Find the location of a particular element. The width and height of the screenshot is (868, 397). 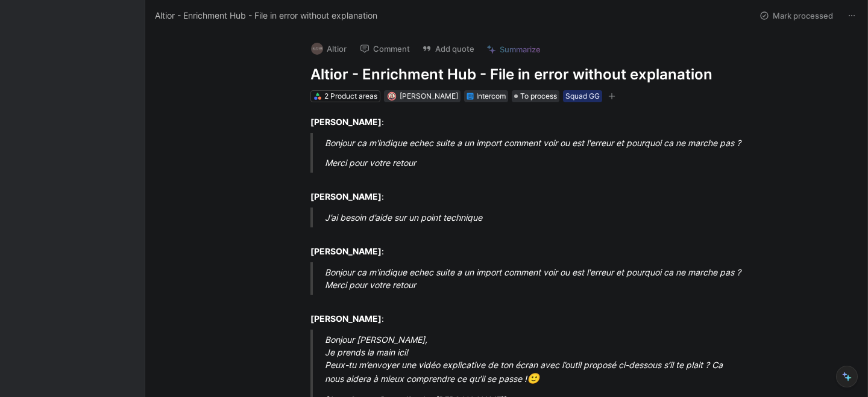

div: Intercom is located at coordinates (491, 96).